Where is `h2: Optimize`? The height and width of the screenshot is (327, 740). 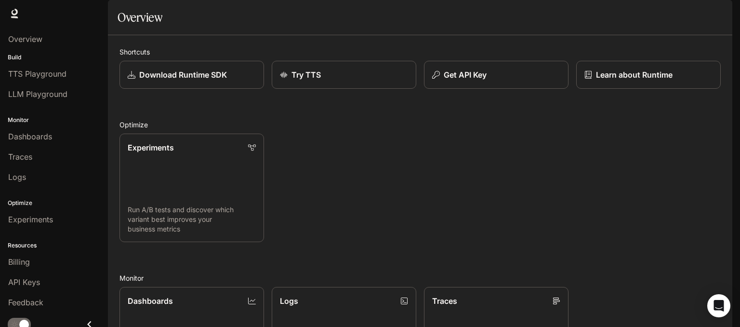
h2: Optimize is located at coordinates (420, 124).